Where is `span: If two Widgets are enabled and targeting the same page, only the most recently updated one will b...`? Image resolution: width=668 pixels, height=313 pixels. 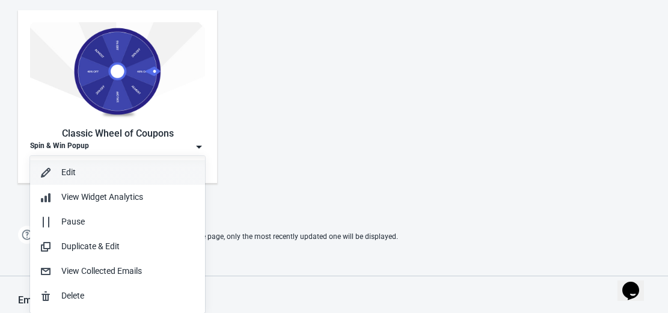 span: If two Widgets are enabled and targeting the same page, only the most recently updated one will b... is located at coordinates (220, 236).